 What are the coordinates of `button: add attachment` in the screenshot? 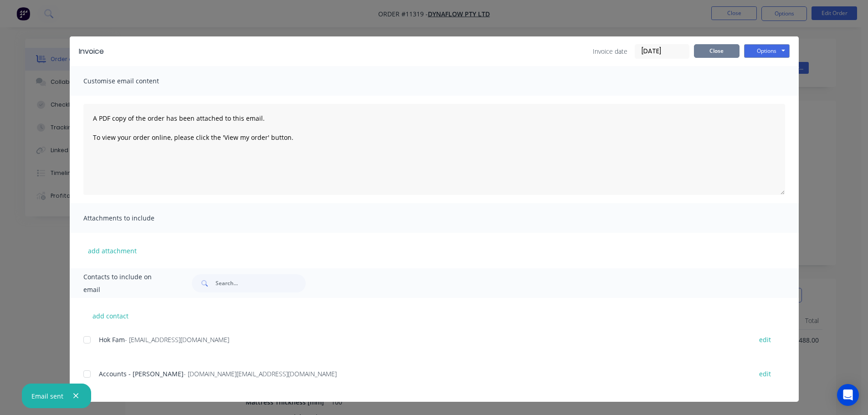 It's located at (112, 251).